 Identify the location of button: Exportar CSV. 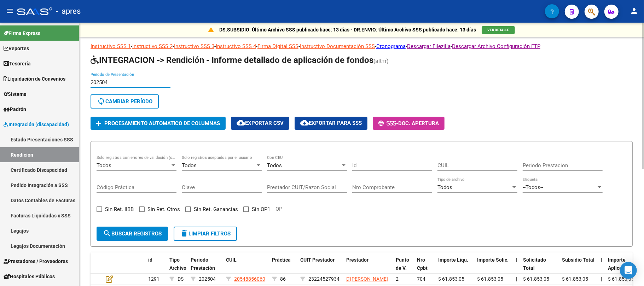
(260, 123).